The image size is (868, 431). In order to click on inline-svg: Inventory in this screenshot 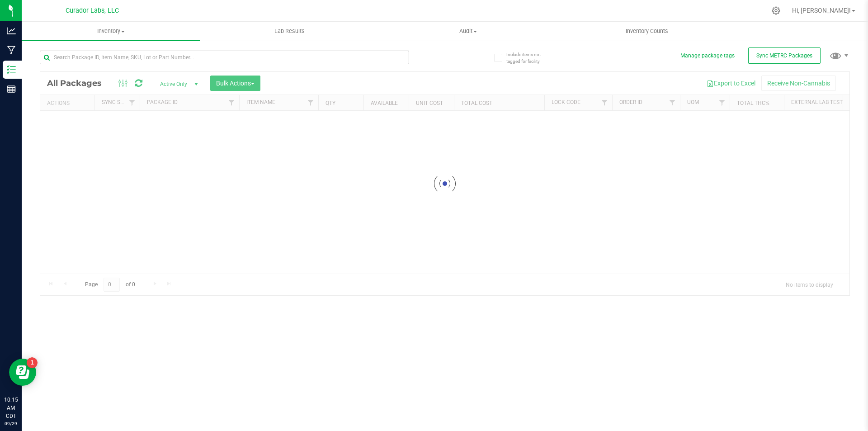, I will do `click(11, 70)`.